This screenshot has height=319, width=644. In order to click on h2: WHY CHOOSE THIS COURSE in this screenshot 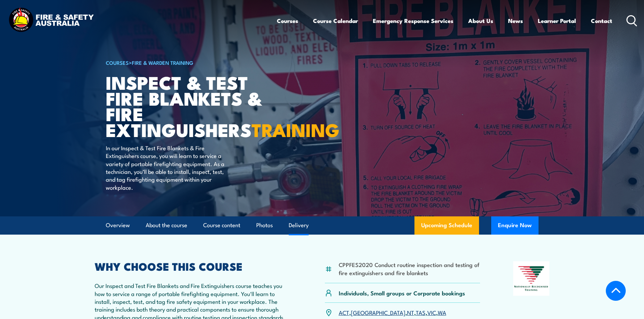, I will do `click(193, 266)`.